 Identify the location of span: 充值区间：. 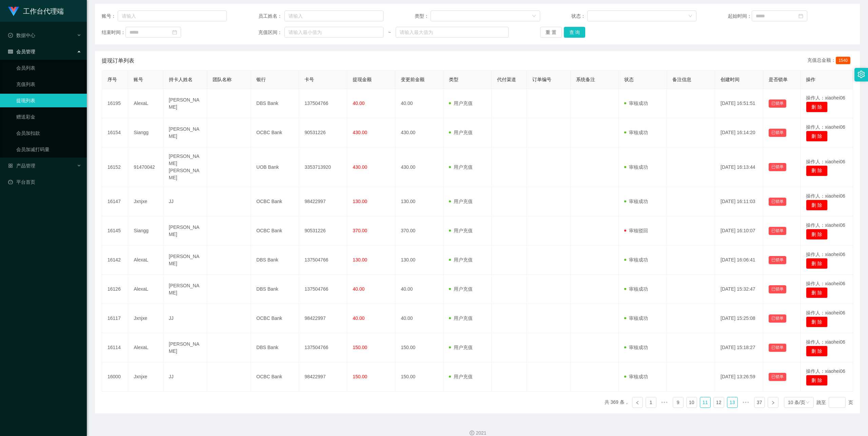
(272, 32).